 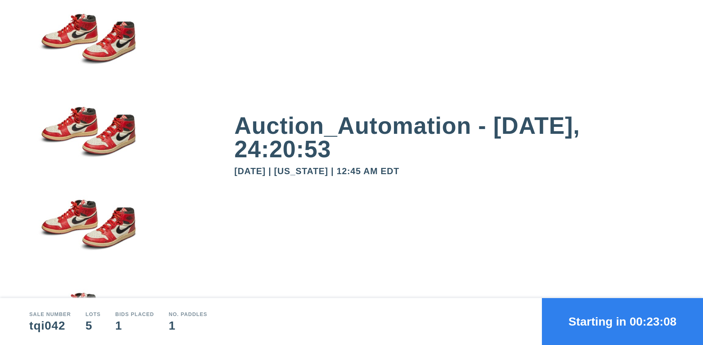 I want to click on button: Starting in 00:23:08, so click(x=623, y=321).